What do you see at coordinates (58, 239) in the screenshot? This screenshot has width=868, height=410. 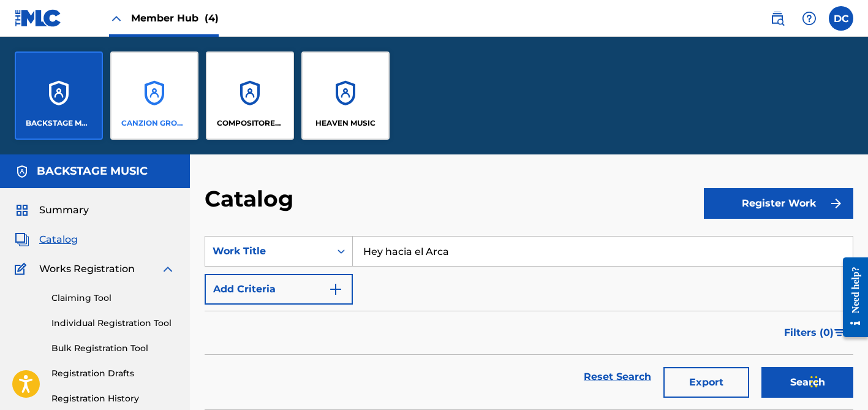 I see `span: Catalog` at bounding box center [58, 239].